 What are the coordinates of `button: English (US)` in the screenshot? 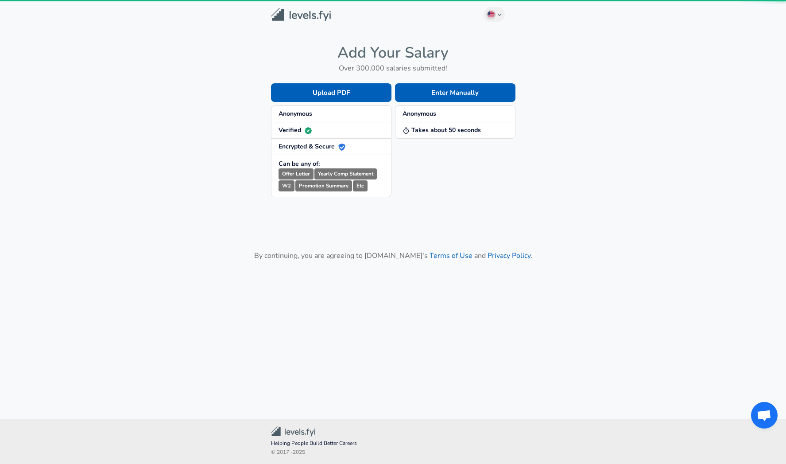 It's located at (494, 15).